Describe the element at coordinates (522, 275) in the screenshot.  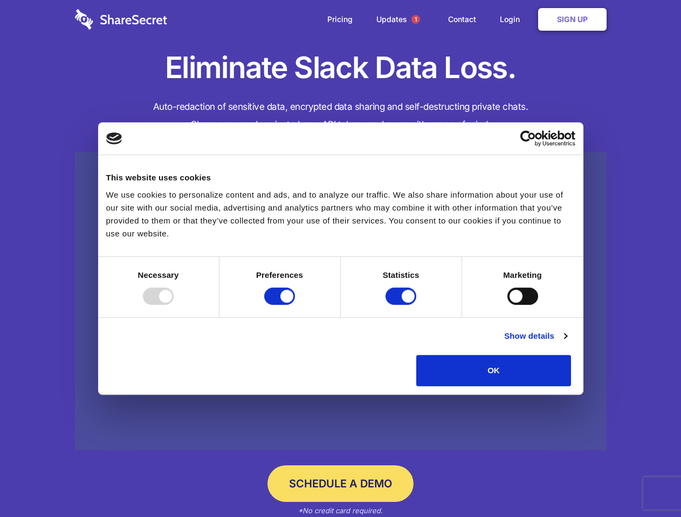
I see `strong: Marketing` at that location.